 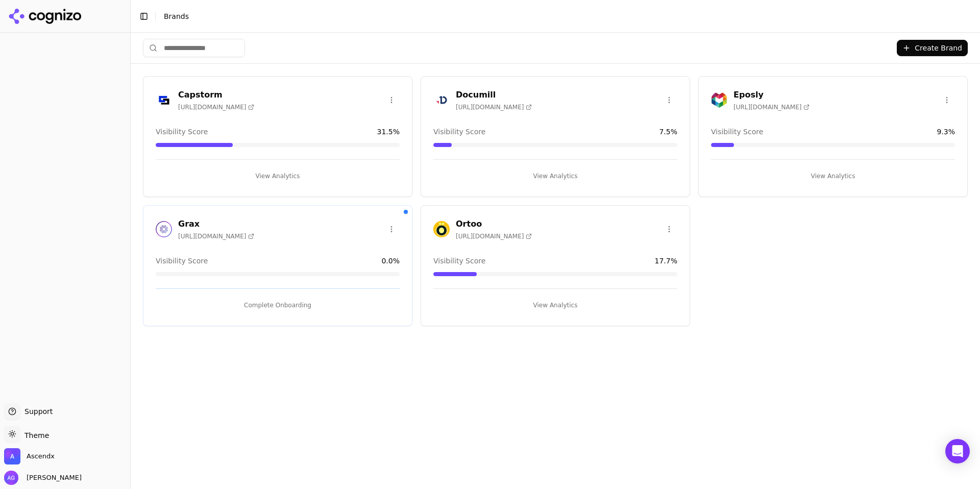 I want to click on span: 17.7 %, so click(x=666, y=261).